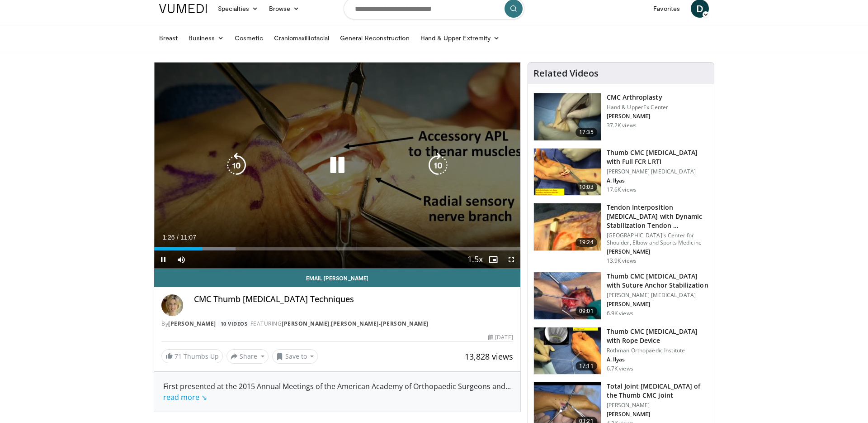 This screenshot has width=868, height=423. What do you see at coordinates (234, 323) in the screenshot?
I see `a: 10 Videos` at bounding box center [234, 323].